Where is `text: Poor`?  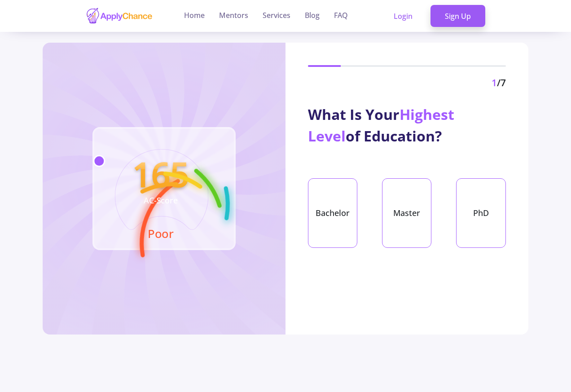
text: Poor is located at coordinates (161, 233).